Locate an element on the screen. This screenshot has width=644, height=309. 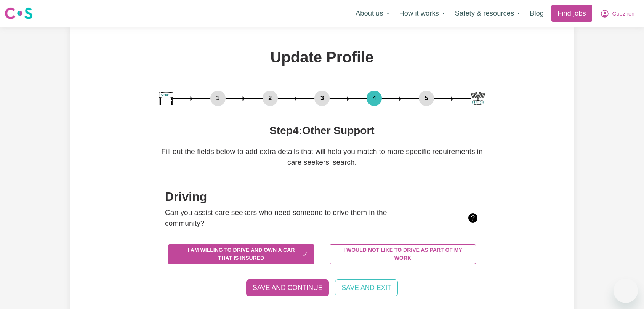
button: I am willing to drive and own a car that is insured is located at coordinates (241, 254).